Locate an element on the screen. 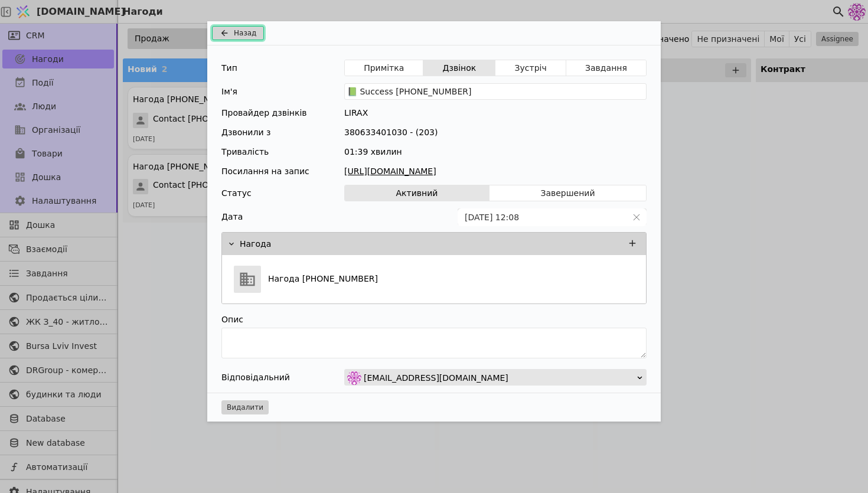 Image resolution: width=868 pixels, height=493 pixels. div: 01:39 хвилин is located at coordinates (496, 152).